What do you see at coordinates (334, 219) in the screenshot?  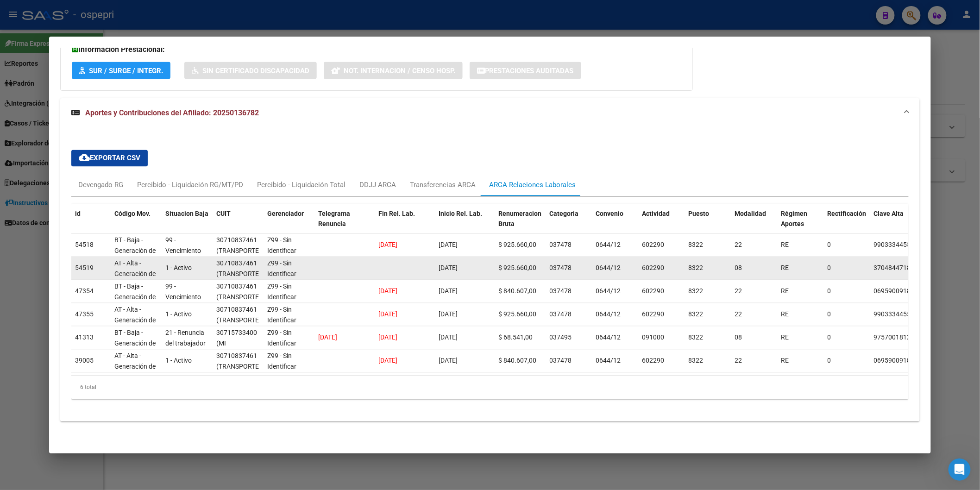 I see `span: Telegrama Renuncia` at bounding box center [334, 219].